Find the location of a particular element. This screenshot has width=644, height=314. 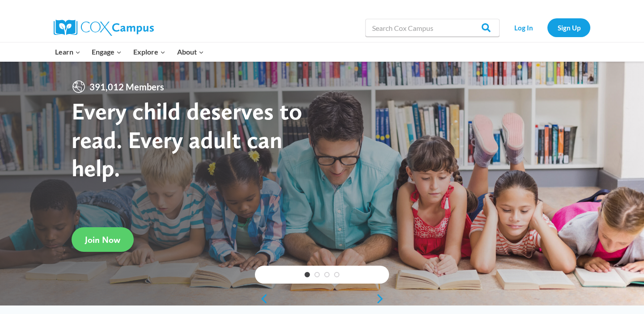

a: previous is located at coordinates (261, 298).